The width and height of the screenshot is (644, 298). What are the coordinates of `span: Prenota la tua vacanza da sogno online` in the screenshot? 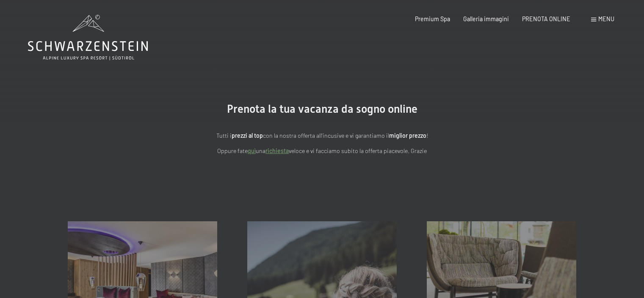 It's located at (322, 109).